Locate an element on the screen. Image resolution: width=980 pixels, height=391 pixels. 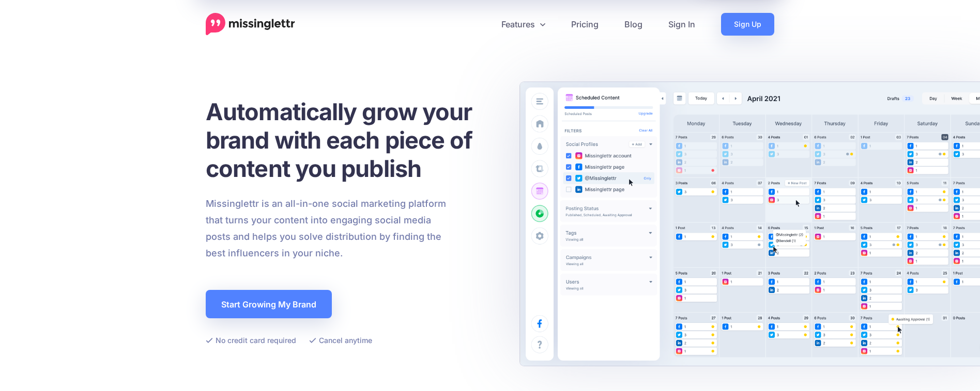
a: Sign In is located at coordinates (682, 24).